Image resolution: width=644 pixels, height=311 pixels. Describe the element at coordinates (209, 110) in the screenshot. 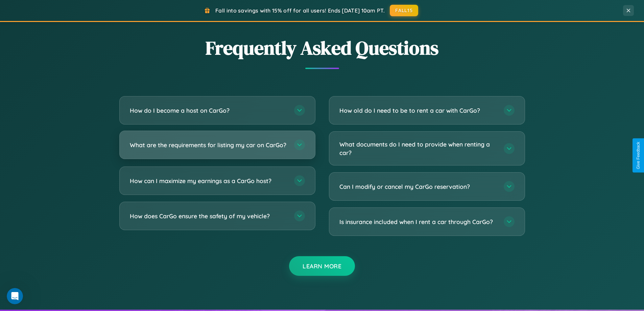

I see `h3: How do I become a host on CarGo?` at that location.